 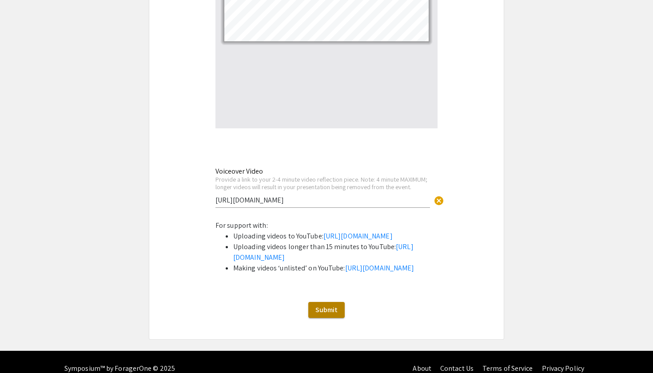 What do you see at coordinates (439, 201) in the screenshot?
I see `span: cancel` at bounding box center [439, 201].